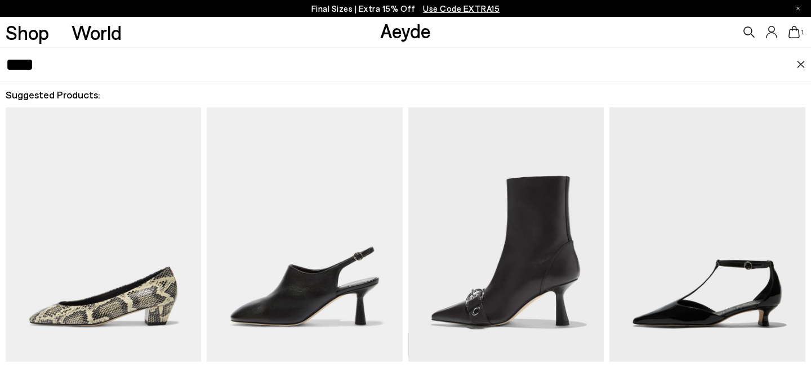 The image size is (811, 369). I want to click on span: 1, so click(803, 32).